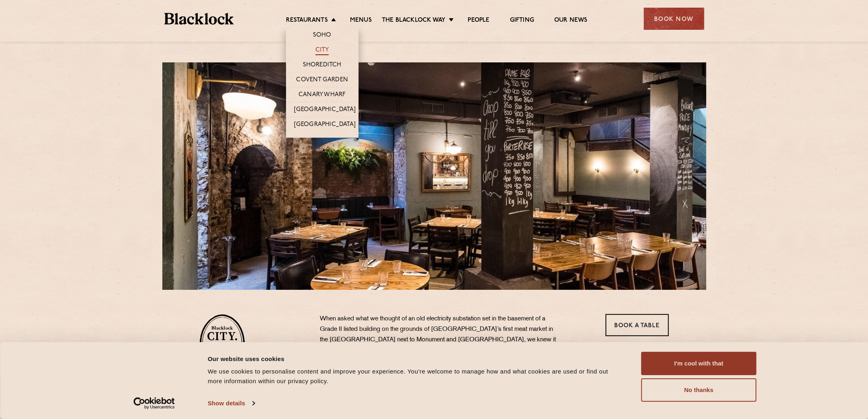  What do you see at coordinates (322, 51) in the screenshot?
I see `a: City` at bounding box center [322, 51].